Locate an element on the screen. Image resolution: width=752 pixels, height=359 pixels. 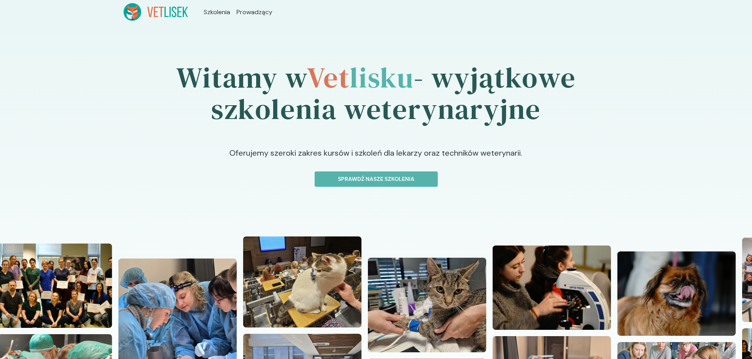
img: Z2WOx5bqstJ98vaI_20240512_101618.jpg is located at coordinates (302, 282).